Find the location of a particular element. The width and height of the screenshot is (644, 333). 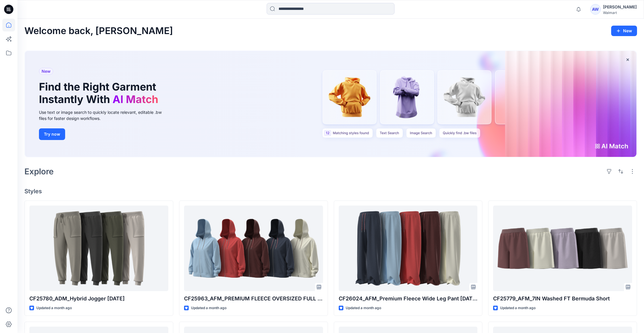

a: CF25963_AFM_PREMIUM FLEECE OVERSIZED FULL ZIP HOODIE is located at coordinates (254, 248).